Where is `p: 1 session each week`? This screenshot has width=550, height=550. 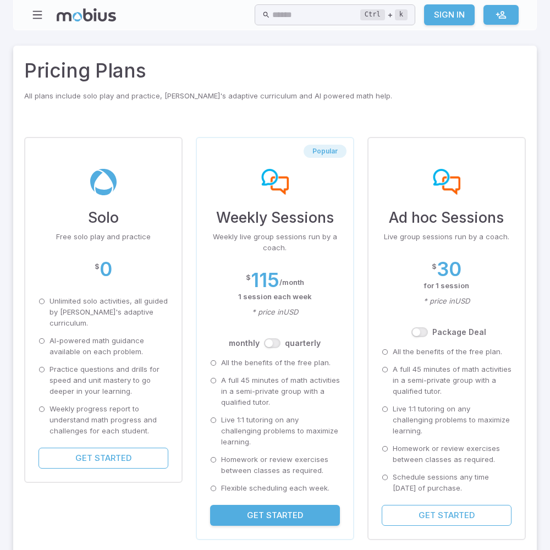 p: 1 session each week is located at coordinates (275, 297).